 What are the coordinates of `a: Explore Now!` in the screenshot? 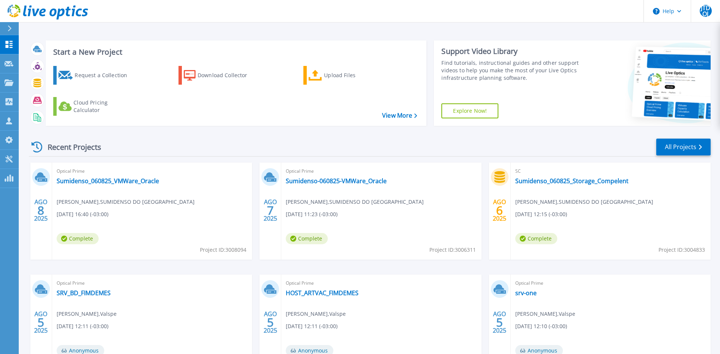 It's located at (470, 111).